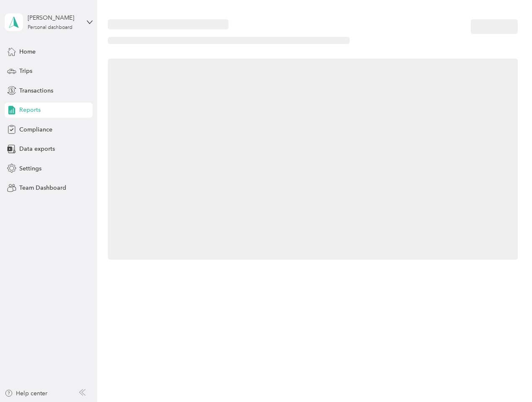 The image size is (532, 402). Describe the element at coordinates (27, 52) in the screenshot. I see `span: Home` at that location.